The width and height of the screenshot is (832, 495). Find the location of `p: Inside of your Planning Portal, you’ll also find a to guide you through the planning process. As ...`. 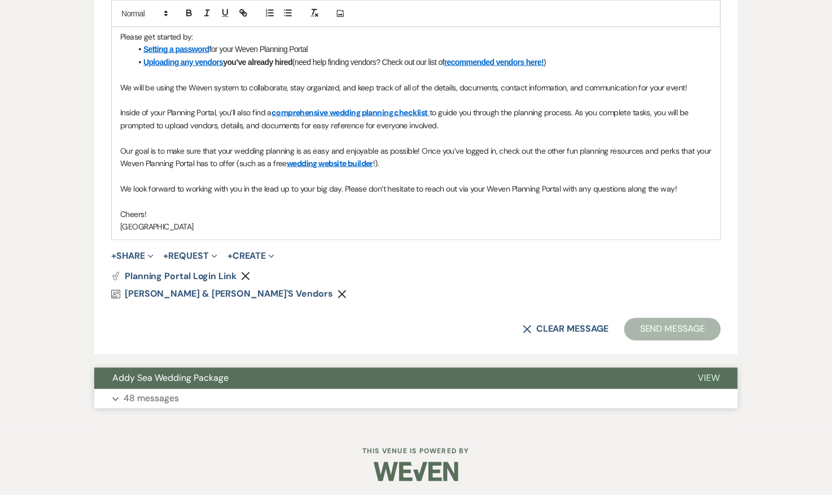

p: Inside of your Planning Portal, you’ll also find a to guide you through the planning process. As ... is located at coordinates (416, 119).